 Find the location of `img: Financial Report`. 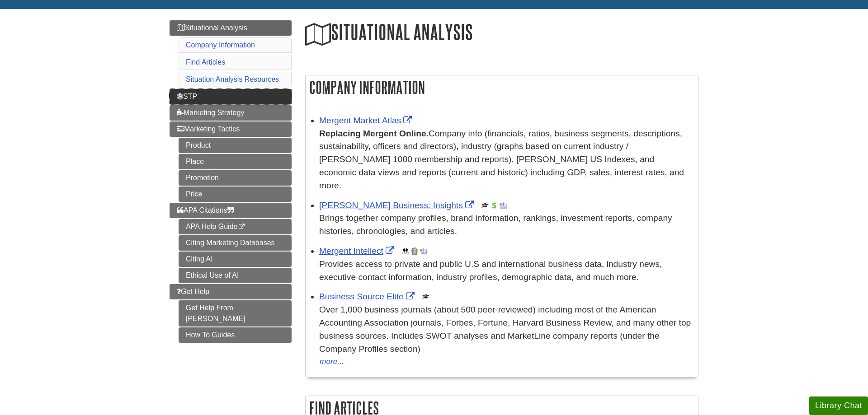

img: Financial Report is located at coordinates (494, 206).